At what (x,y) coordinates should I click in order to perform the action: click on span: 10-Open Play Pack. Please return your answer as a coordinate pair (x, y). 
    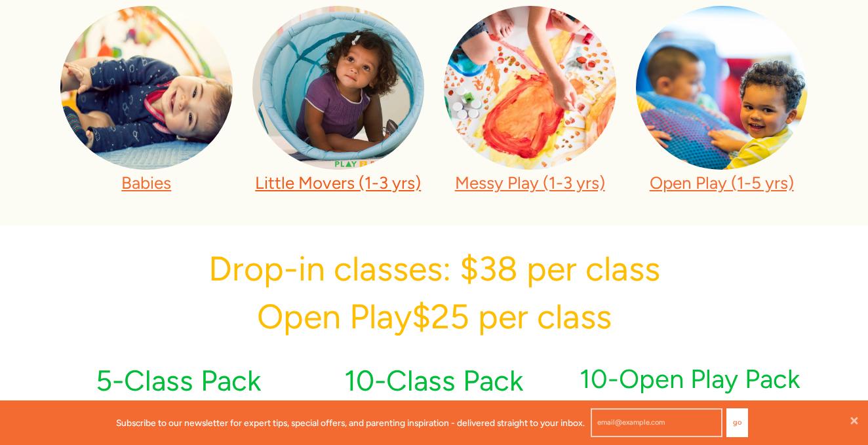
    Looking at the image, I should click on (690, 379).